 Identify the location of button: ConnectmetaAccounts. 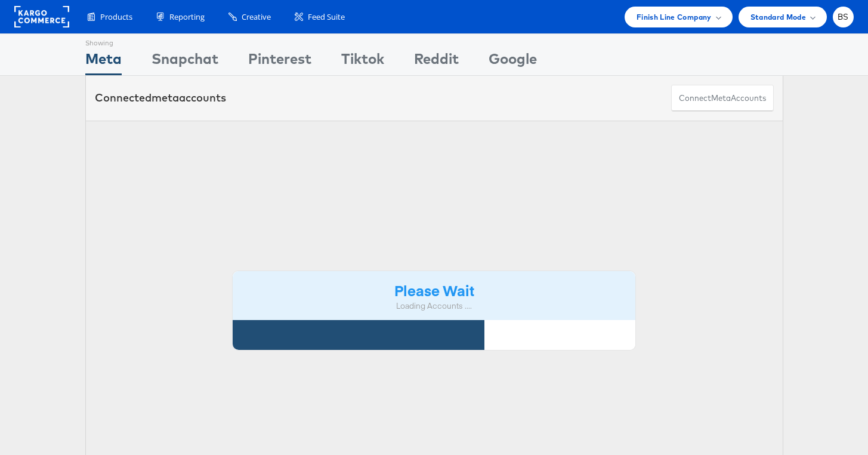
(723, 98).